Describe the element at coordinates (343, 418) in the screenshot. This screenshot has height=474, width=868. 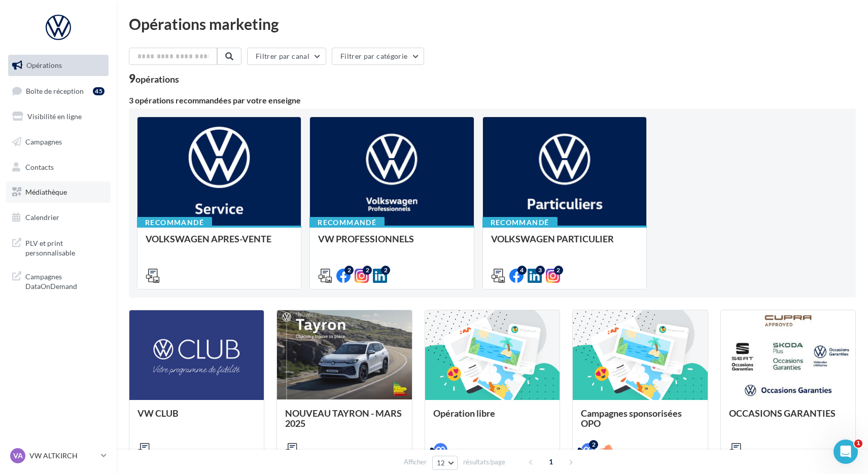
I see `span: NOUVEAU TAYRON - MARS 2025` at that location.